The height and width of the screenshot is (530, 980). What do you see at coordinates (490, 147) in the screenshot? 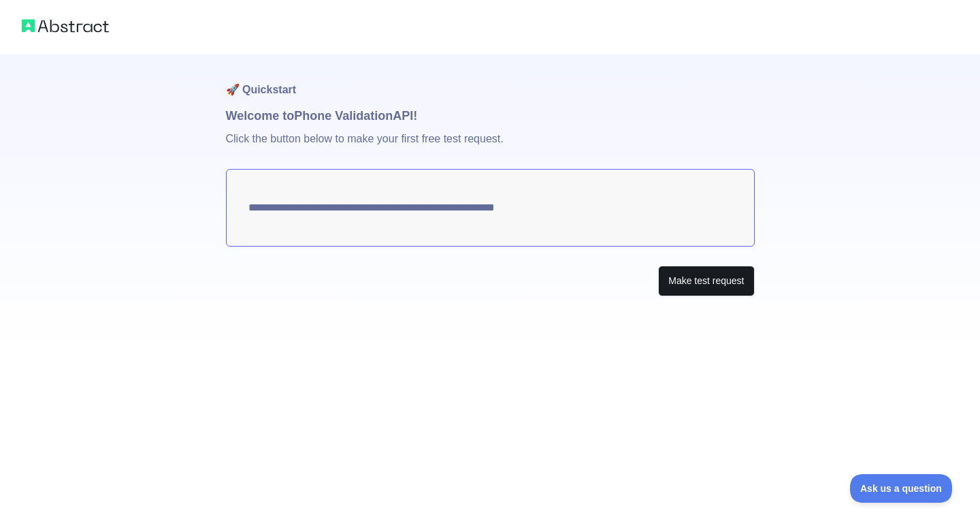
I see `p: Click the button below to make your first free test request.` at bounding box center [490, 147].